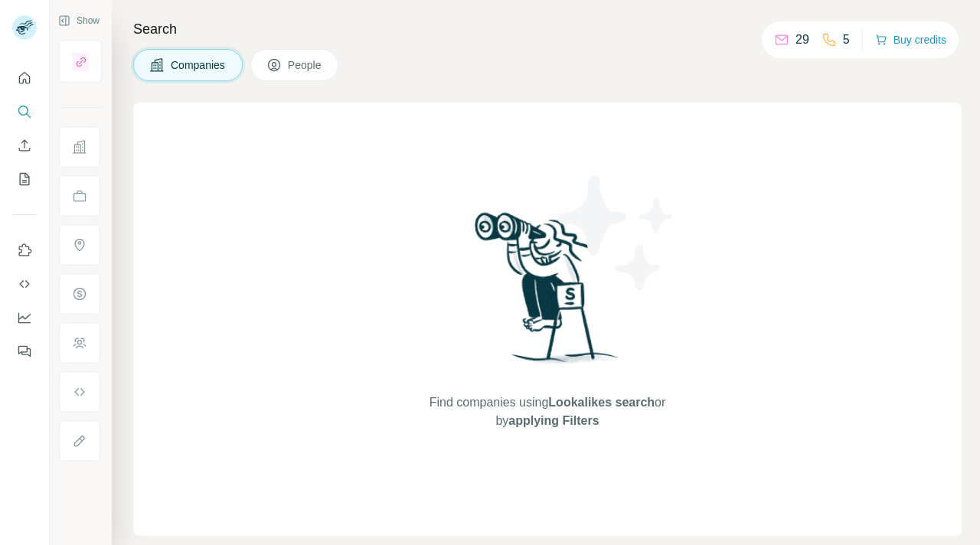  Describe the element at coordinates (802, 39) in the screenshot. I see `p: 29` at that location.